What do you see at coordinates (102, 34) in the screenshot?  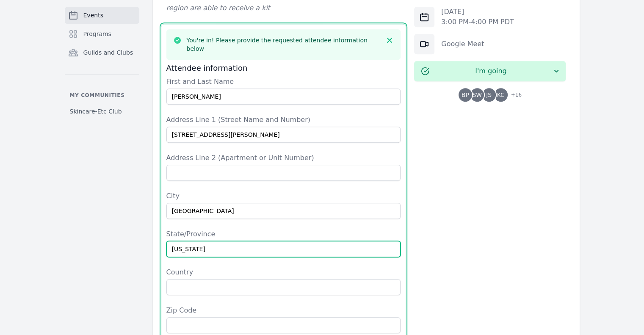 I see `a: Programs` at bounding box center [102, 34].